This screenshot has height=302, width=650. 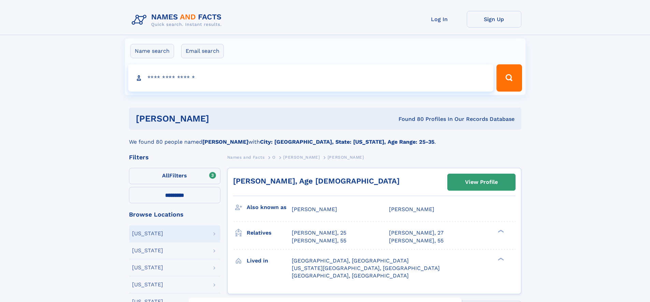 I want to click on h3: Relatives, so click(x=269, y=233).